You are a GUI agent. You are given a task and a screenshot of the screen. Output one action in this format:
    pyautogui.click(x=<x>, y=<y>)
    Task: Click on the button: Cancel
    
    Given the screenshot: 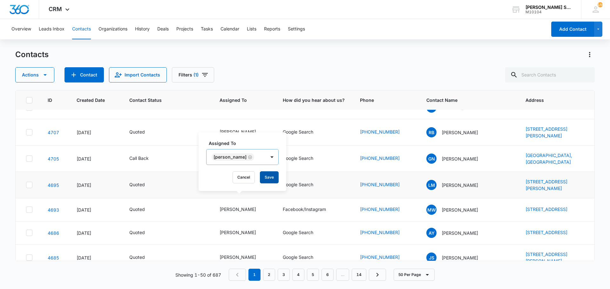 What is the action you would take?
    pyautogui.click(x=244, y=178)
    